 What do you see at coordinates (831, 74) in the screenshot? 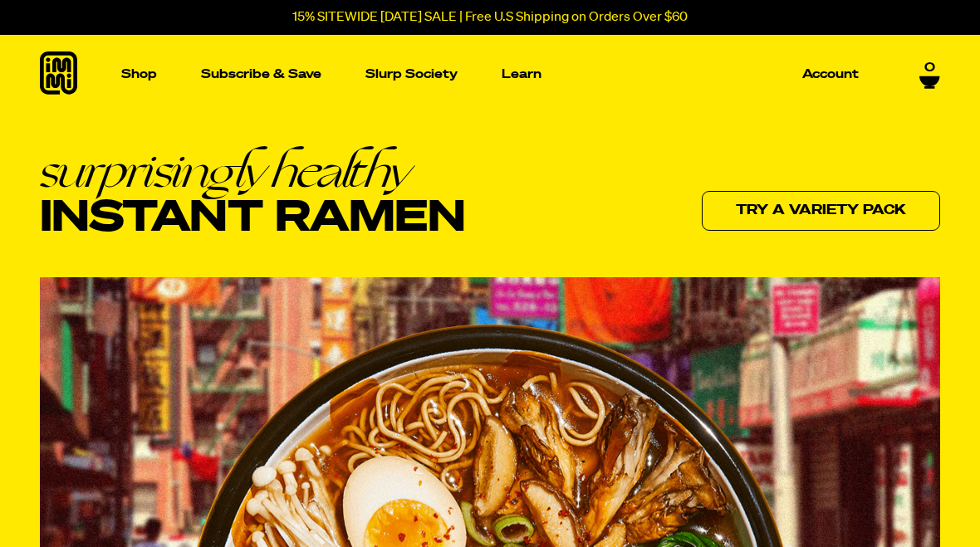
I see `p: Account` at bounding box center [831, 74].